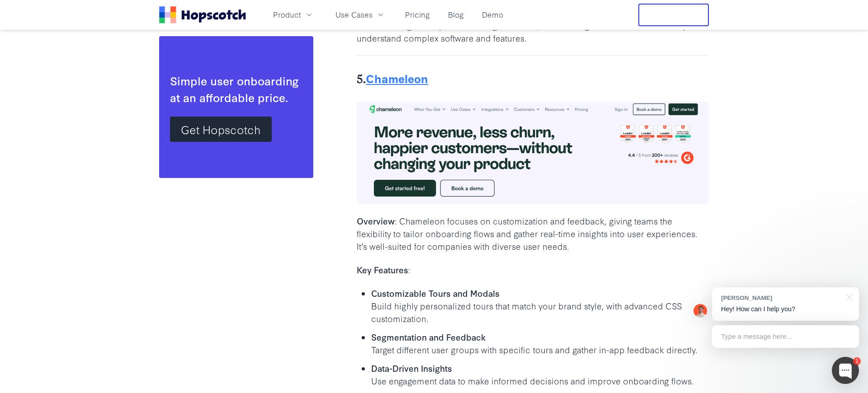 The width and height of the screenshot is (868, 393). I want to click on img: chameleon-interactive-product-tour-software, so click(532, 153).